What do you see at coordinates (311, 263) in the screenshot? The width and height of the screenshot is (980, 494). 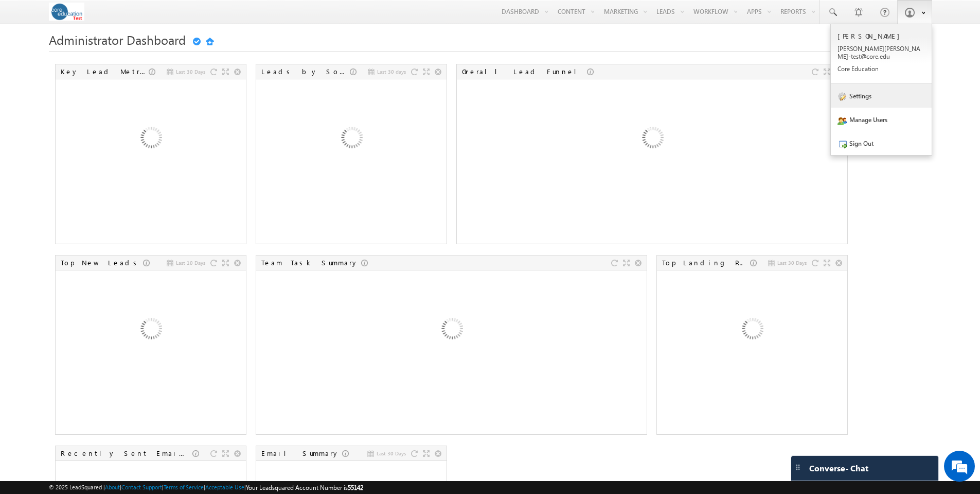 I see `div: Team Task Summary` at bounding box center [311, 263].